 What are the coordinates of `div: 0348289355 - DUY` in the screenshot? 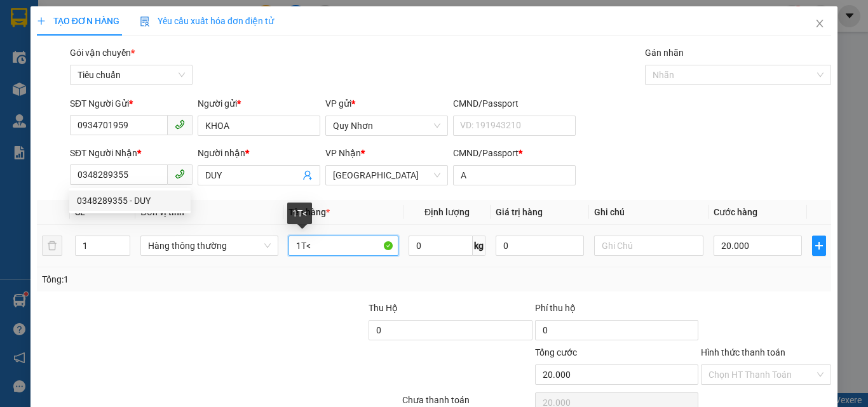 It's located at (129, 201).